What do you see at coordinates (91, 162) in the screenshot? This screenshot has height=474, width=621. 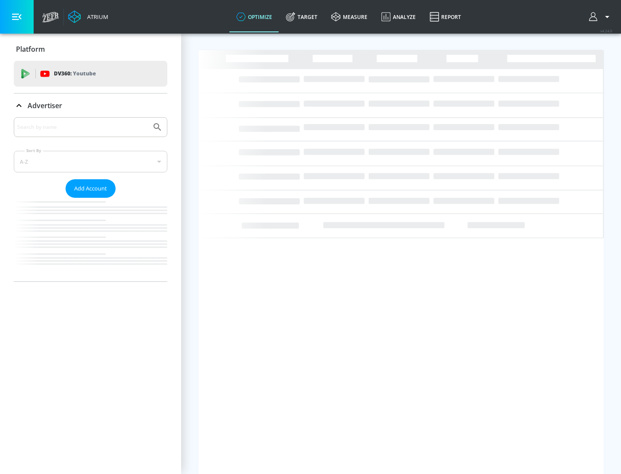 I see `div: A-Z` at bounding box center [91, 162].